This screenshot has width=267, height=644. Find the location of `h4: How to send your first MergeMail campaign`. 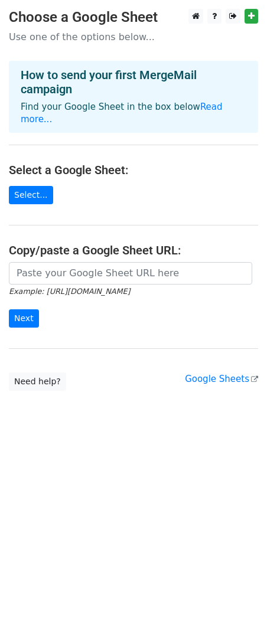

h4: How to send your first MergeMail campaign is located at coordinates (134, 82).